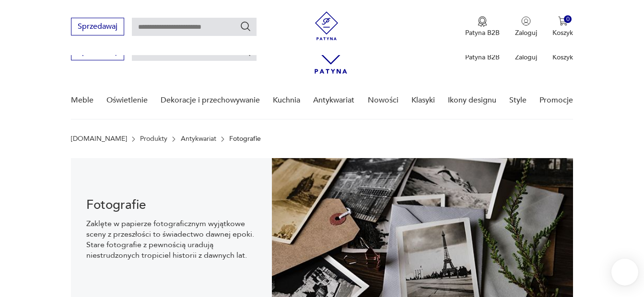  What do you see at coordinates (482, 22) in the screenshot?
I see `img: Ikona medalu` at bounding box center [482, 22].